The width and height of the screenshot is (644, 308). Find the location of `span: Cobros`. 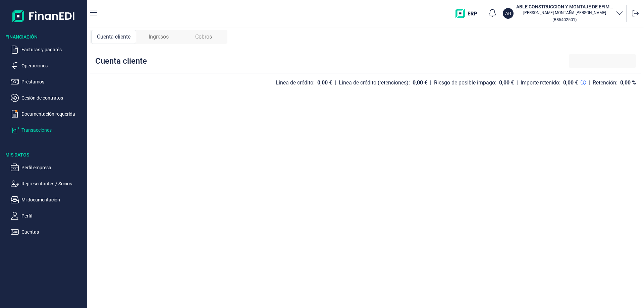

span: Cobros is located at coordinates (203, 37).